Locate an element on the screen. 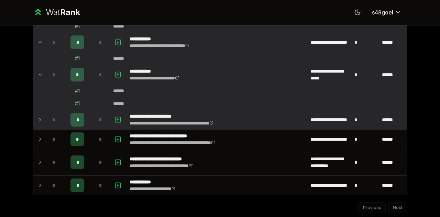 The height and width of the screenshot is (217, 440). a: WatRank is located at coordinates (56, 12).